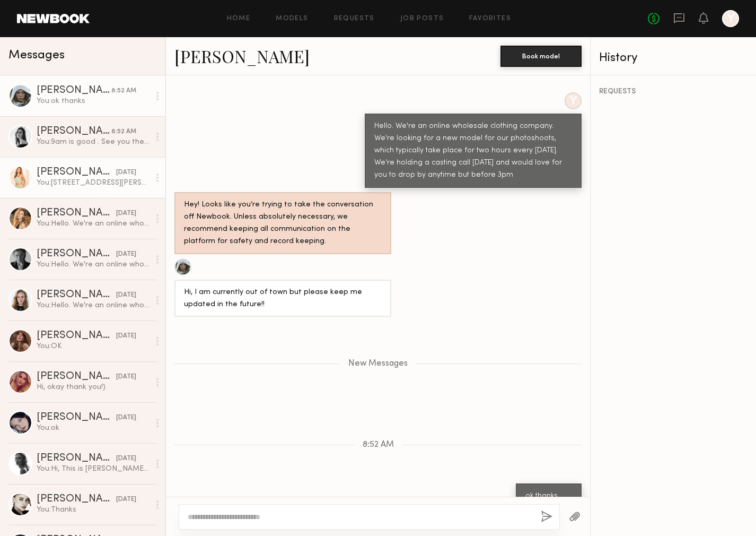 Image resolution: width=756 pixels, height=536 pixels. I want to click on div: Hello. We're an online wholesale clothing company. We're looking for a new model for our photosho..., so click(472, 151).